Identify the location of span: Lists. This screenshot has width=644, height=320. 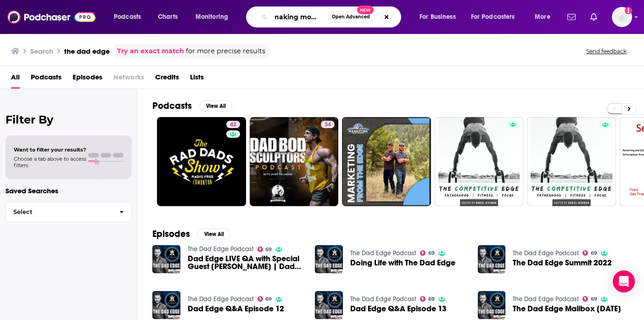
(197, 79).